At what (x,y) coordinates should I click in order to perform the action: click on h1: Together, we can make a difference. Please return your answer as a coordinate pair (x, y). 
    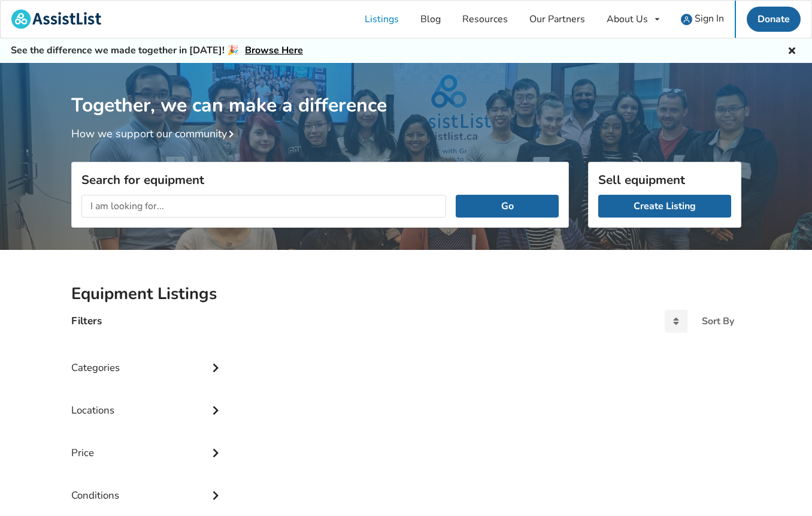
    Looking at the image, I should click on (406, 90).